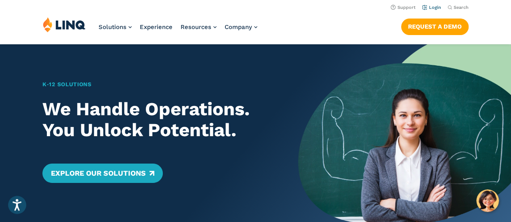 This screenshot has width=511, height=222. Describe the element at coordinates (238, 27) in the screenshot. I see `span: Company` at that location.